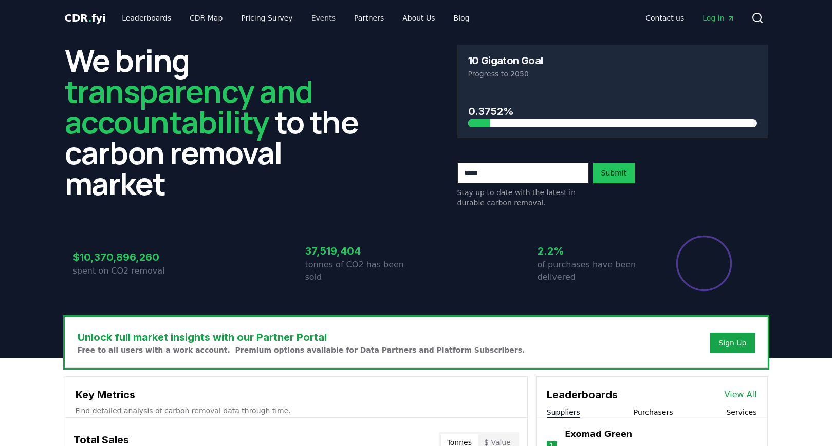 The width and height of the screenshot is (832, 446). I want to click on h3: 0.3752%, so click(612, 111).